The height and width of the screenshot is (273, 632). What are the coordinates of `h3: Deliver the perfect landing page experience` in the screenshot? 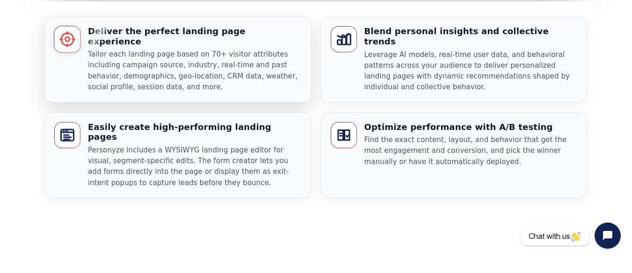 It's located at (195, 36).